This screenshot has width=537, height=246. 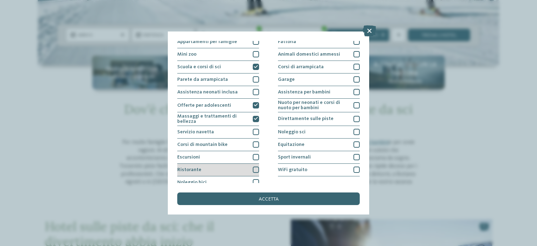 I want to click on span: Noleggio bici, so click(x=192, y=182).